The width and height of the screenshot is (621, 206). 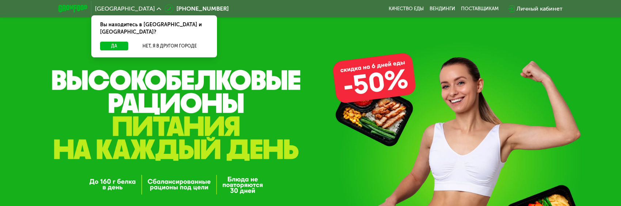 I want to click on div: поставщикам, so click(x=480, y=9).